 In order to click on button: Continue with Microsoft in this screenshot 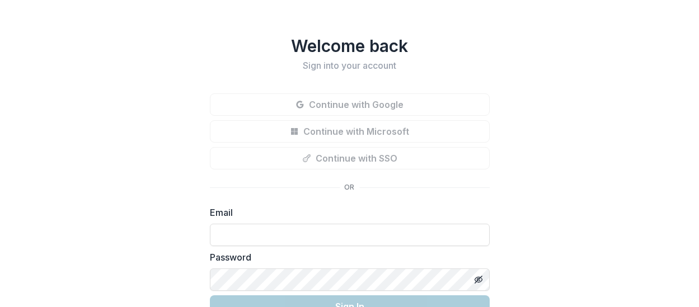, I will do `click(350, 131)`.